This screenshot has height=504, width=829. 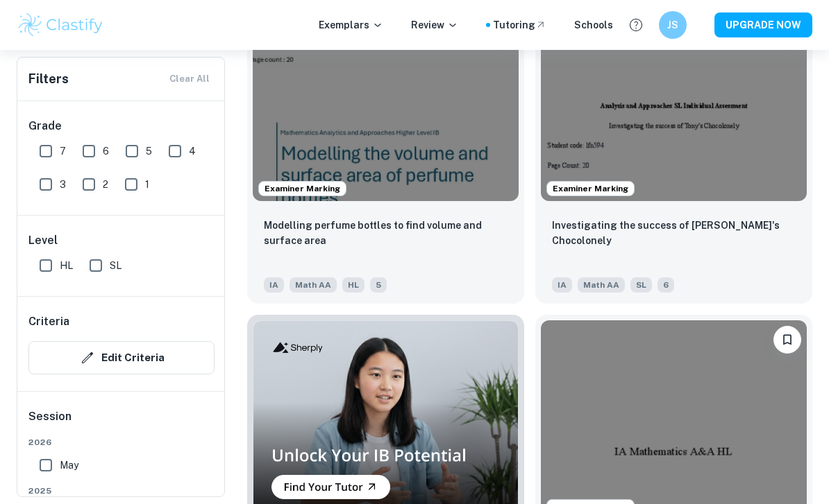 I want to click on span: 3, so click(x=62, y=185).